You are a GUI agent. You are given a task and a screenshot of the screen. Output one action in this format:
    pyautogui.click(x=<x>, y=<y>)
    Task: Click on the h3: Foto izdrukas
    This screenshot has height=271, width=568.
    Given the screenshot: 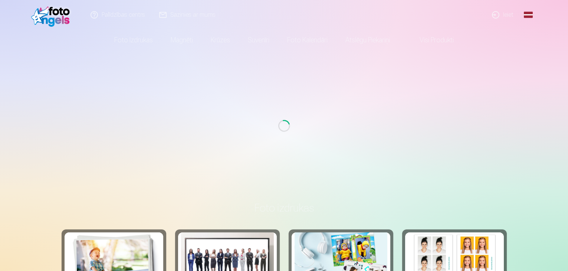 What is the action you would take?
    pyautogui.click(x=284, y=208)
    